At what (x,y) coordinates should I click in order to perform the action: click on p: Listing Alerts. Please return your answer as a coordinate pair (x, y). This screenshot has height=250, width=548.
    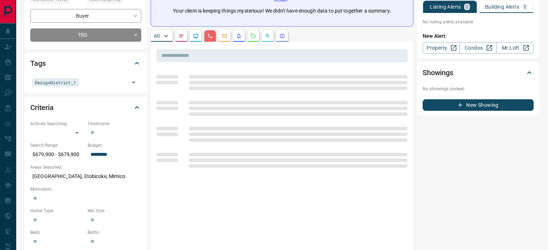
    Looking at the image, I should click on (445, 7).